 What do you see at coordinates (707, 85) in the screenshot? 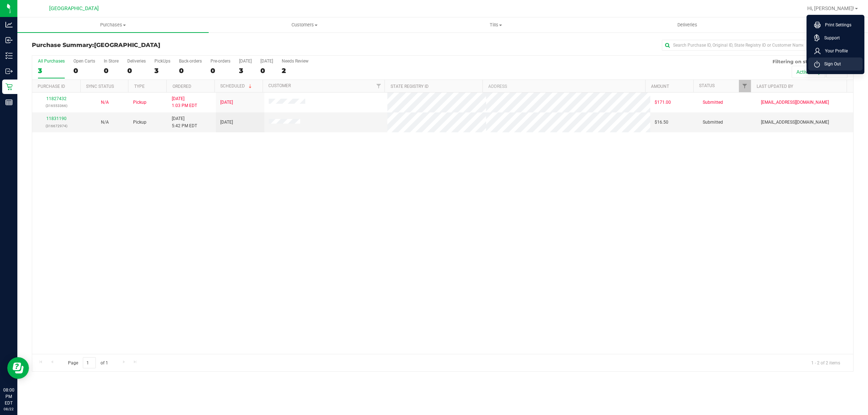
I see `a: Status` at bounding box center [707, 85].